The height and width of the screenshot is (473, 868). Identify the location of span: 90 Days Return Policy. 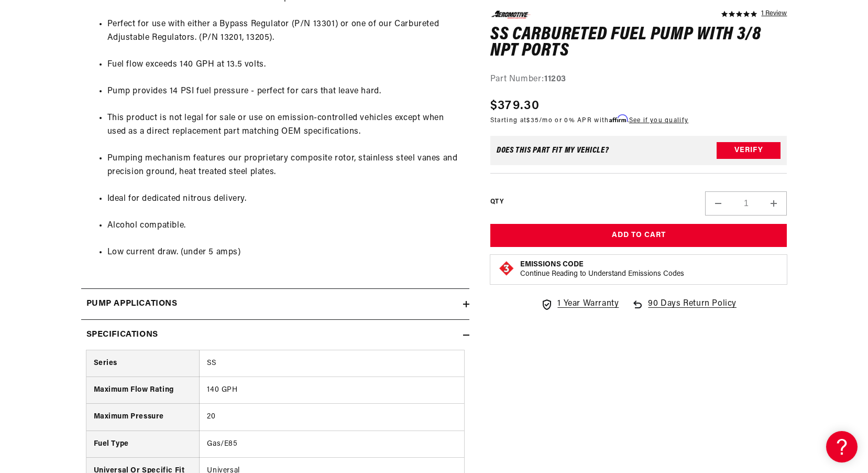
(692, 309).